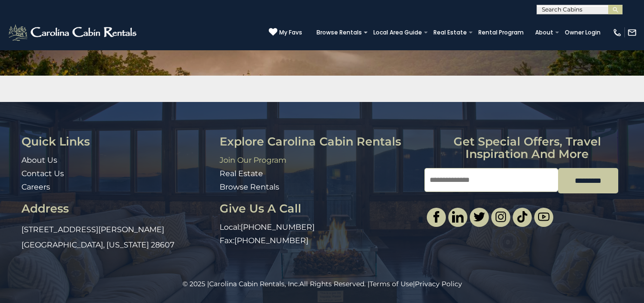 This screenshot has height=303, width=644. I want to click on h3: Address, so click(117, 209).